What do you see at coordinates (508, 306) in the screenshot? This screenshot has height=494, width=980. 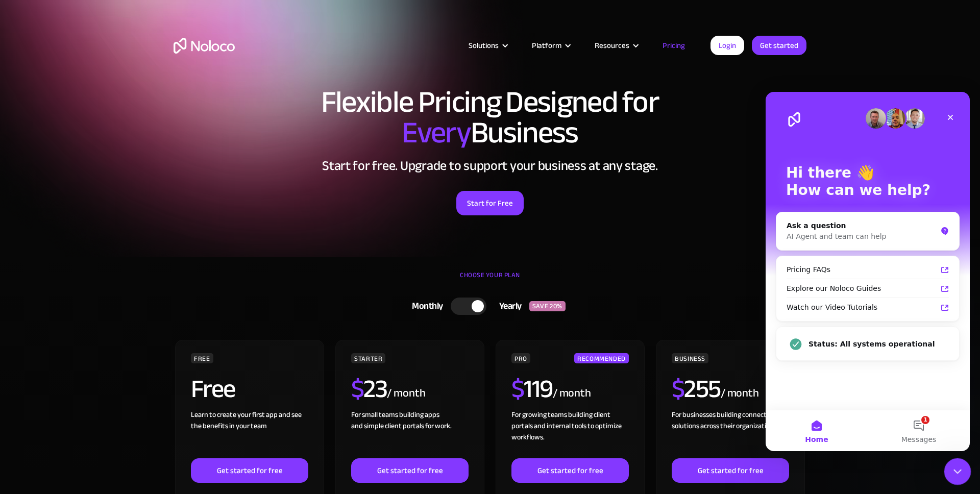 I see `div: Yearly` at bounding box center [508, 306].